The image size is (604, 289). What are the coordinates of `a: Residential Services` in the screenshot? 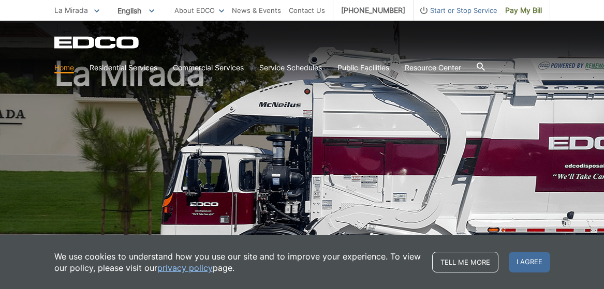 It's located at (123, 68).